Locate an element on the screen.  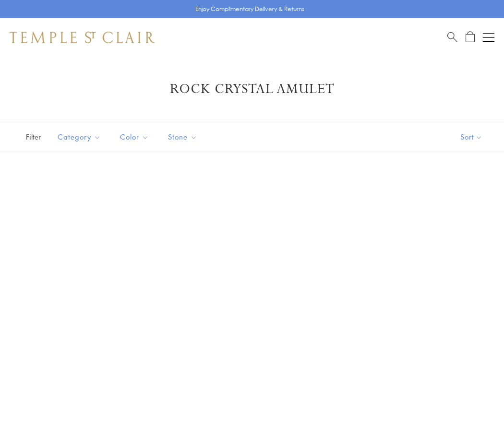
button: Category is located at coordinates (79, 137).